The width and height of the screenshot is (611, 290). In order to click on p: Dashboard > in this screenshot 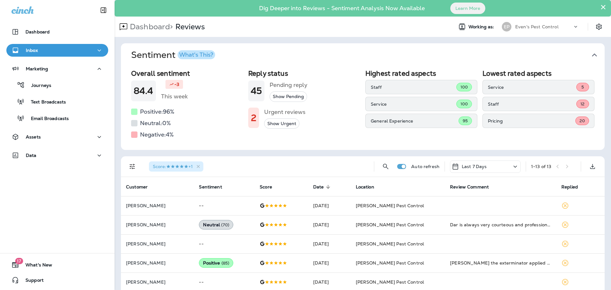, I will do `click(150, 27)`.